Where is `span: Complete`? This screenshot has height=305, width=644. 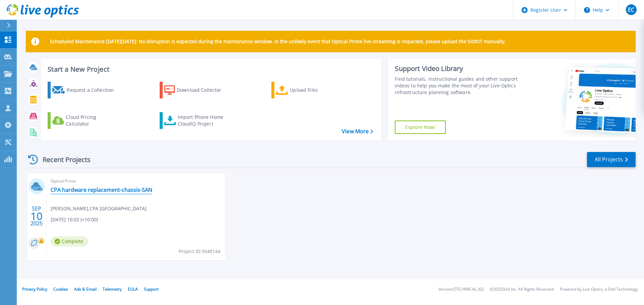 span: Complete is located at coordinates (70, 241).